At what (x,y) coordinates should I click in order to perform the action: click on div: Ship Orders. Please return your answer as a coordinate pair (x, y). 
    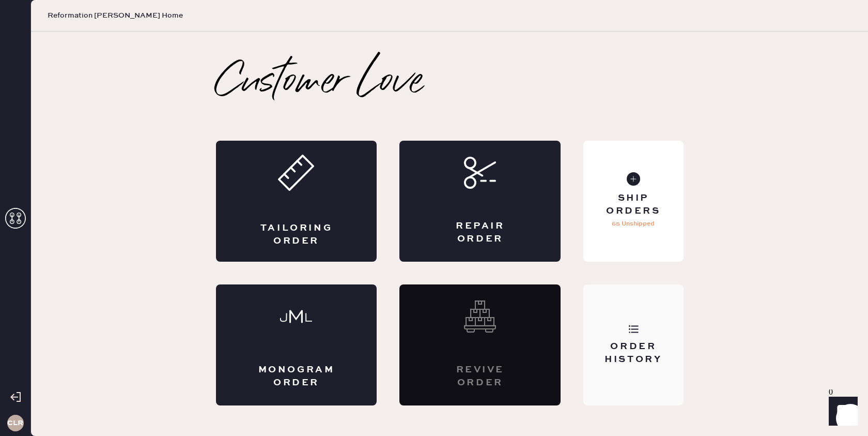
    Looking at the image, I should click on (633, 205).